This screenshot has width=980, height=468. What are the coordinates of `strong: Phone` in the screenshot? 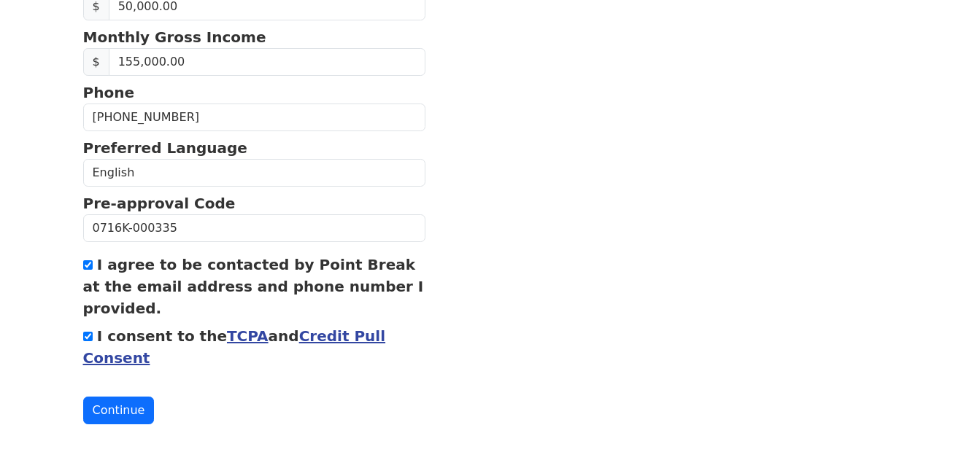 It's located at (108, 93).